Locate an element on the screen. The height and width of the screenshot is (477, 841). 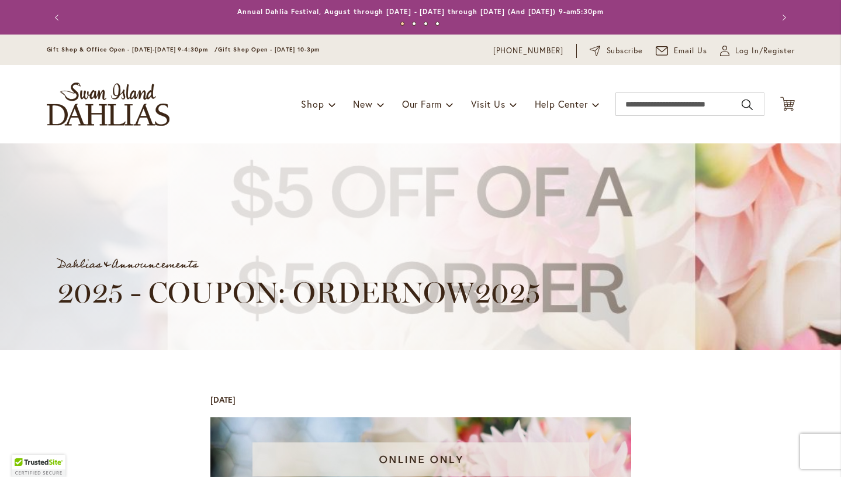
h1: 2025 - COUPON: ORDERNOW2025 is located at coordinates (338, 292).